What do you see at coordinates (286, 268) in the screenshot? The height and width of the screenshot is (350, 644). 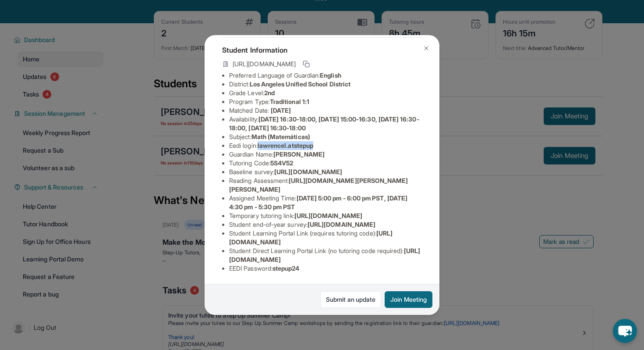 I see `span: stepup24` at bounding box center [286, 268].